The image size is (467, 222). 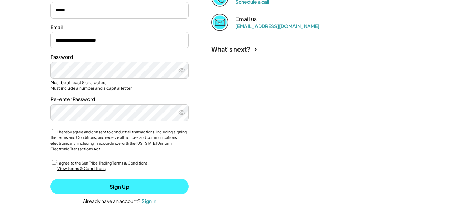 What do you see at coordinates (149, 200) in the screenshot?
I see `div: Sign in` at bounding box center [149, 200].